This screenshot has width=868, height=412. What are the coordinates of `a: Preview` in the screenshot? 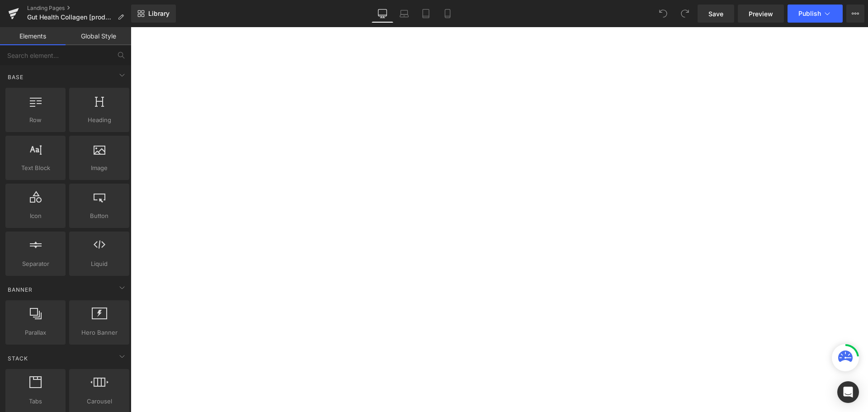 It's located at (761, 14).